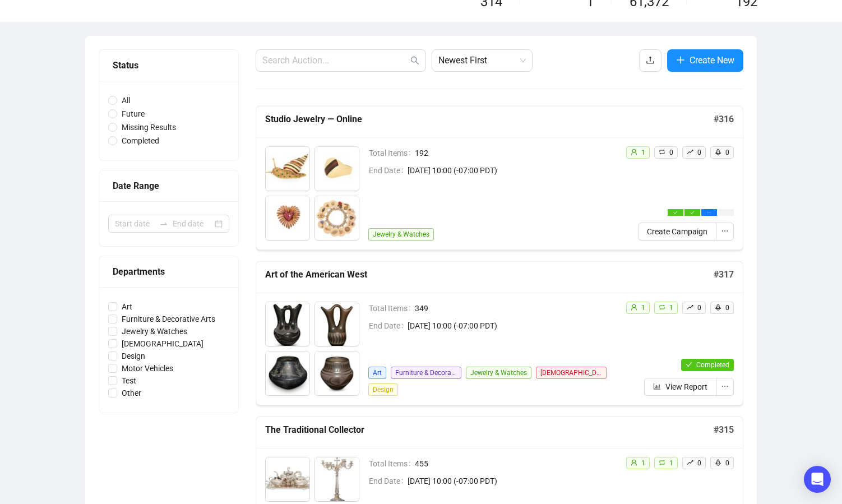 This screenshot has width=842, height=504. What do you see at coordinates (681, 60) in the screenshot?
I see `span: plus` at bounding box center [681, 60].